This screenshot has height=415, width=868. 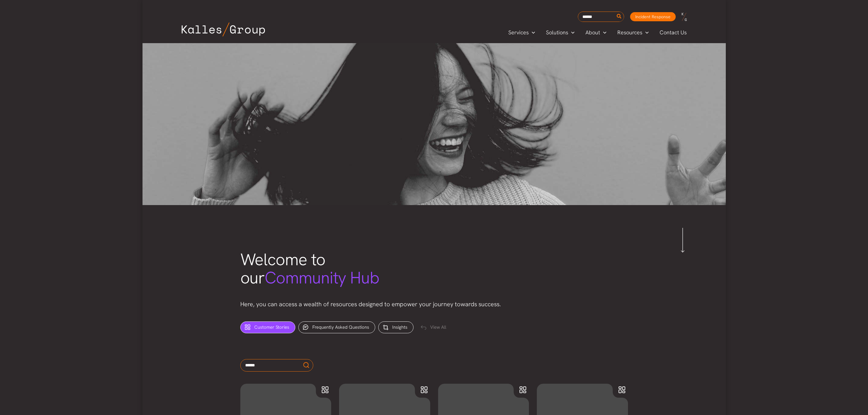 I want to click on a: AboutMenu Toggle, so click(x=596, y=33).